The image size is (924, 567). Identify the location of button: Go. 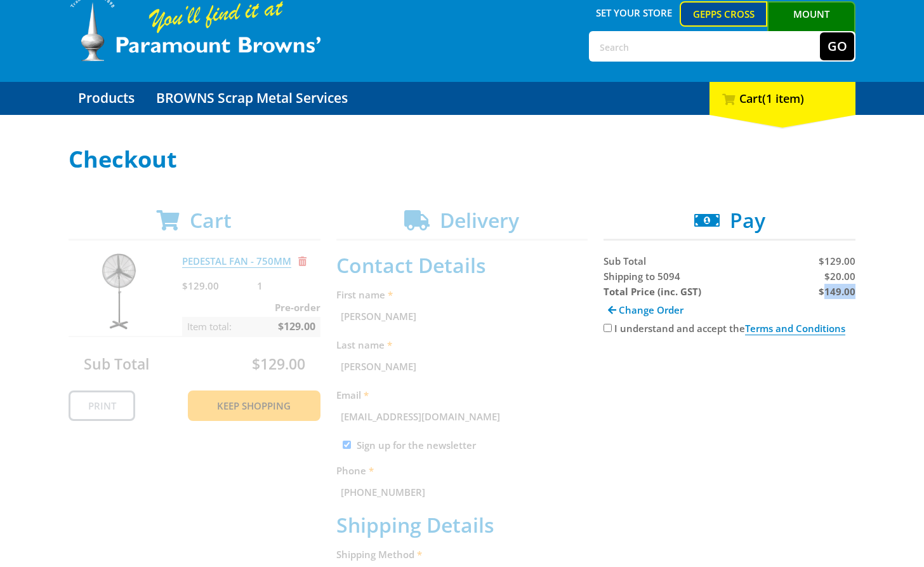
(837, 47).